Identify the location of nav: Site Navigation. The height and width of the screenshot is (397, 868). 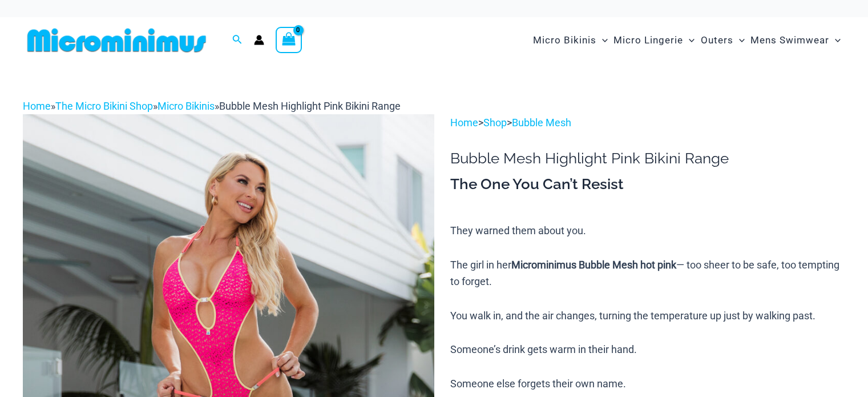
(686, 40).